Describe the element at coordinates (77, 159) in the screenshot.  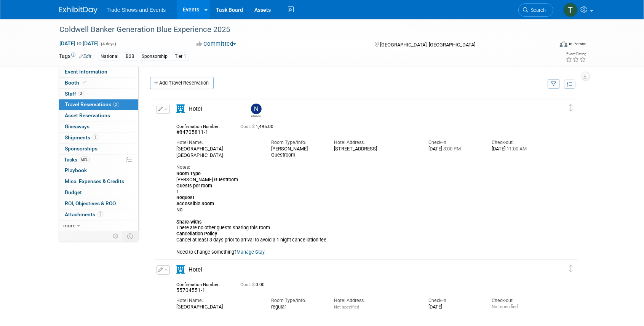
I see `span: Tasks` at that location.